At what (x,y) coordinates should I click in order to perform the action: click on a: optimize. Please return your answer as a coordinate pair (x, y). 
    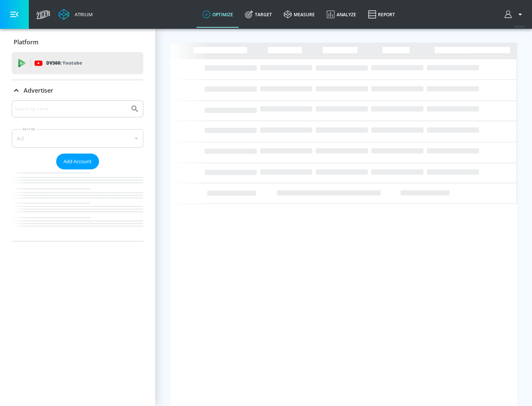
    Looking at the image, I should click on (217, 14).